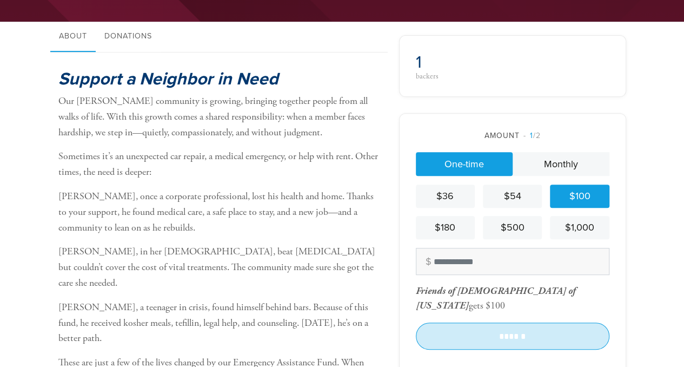  I want to click on div: $180, so click(445, 227).